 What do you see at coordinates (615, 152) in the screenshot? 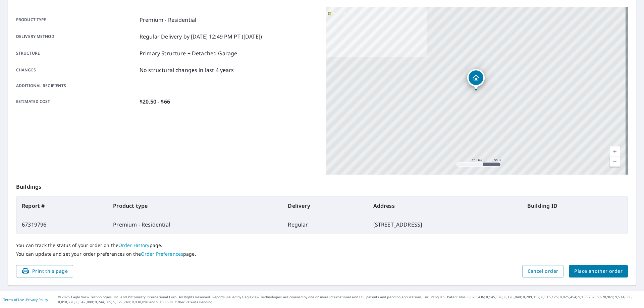
I see `a: Current Level 17, Zoom In` at bounding box center [615, 152].